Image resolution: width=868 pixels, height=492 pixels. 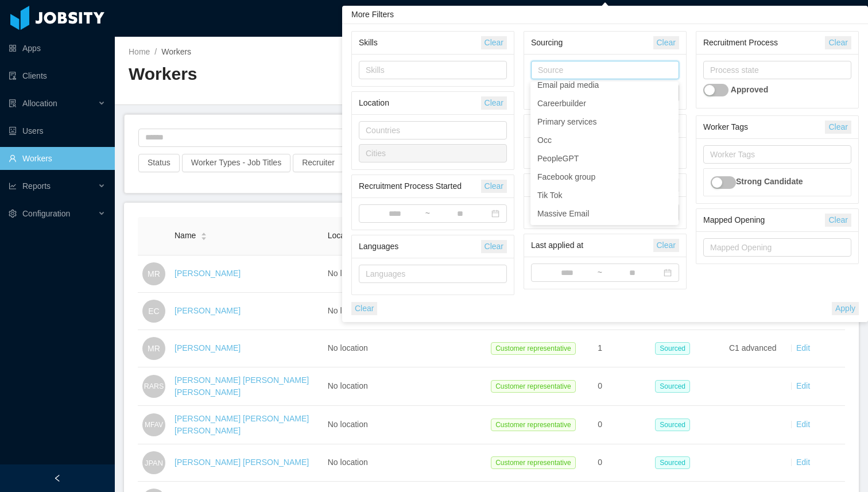 I want to click on i: icon: line-chart, so click(x=12, y=186).